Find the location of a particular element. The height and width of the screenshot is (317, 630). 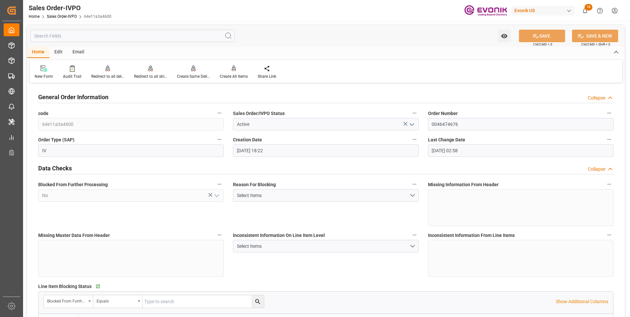

button: Inconsistent Information From Line Items is located at coordinates (609, 235).